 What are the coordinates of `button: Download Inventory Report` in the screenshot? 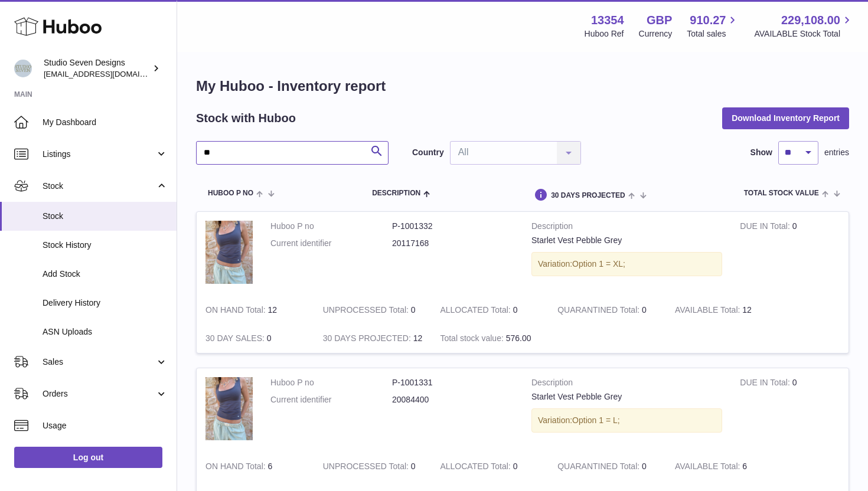 It's located at (785, 118).